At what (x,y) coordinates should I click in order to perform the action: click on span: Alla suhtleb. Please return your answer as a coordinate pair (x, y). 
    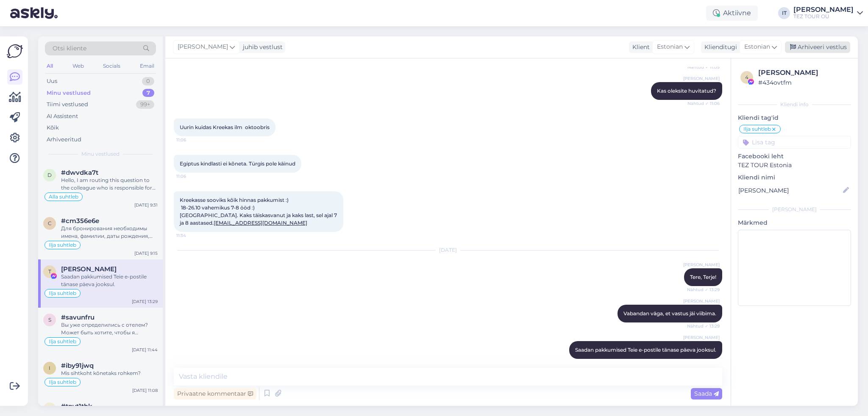
    Looking at the image, I should click on (64, 197).